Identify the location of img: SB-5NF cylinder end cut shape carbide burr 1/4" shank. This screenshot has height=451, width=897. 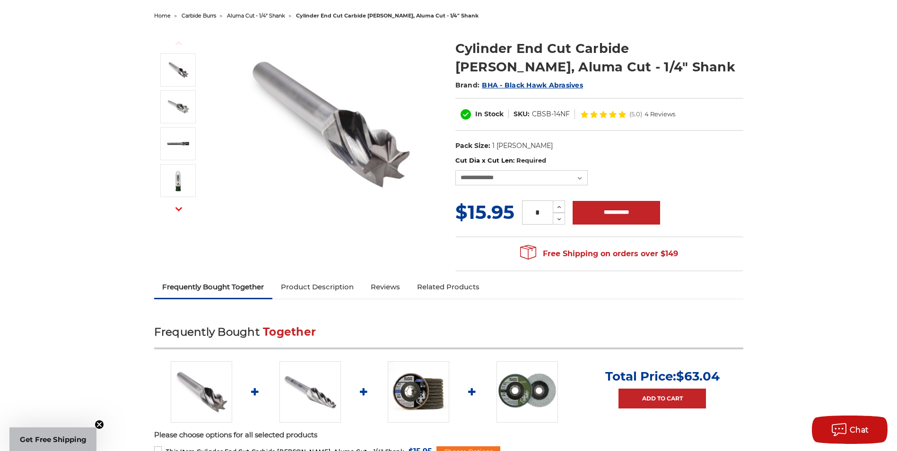
(178, 107).